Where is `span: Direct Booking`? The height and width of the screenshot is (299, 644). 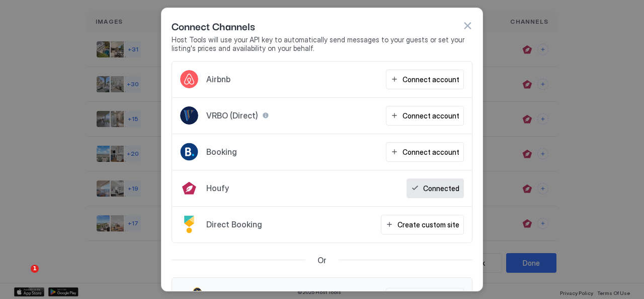
span: Direct Booking is located at coordinates (234, 224).